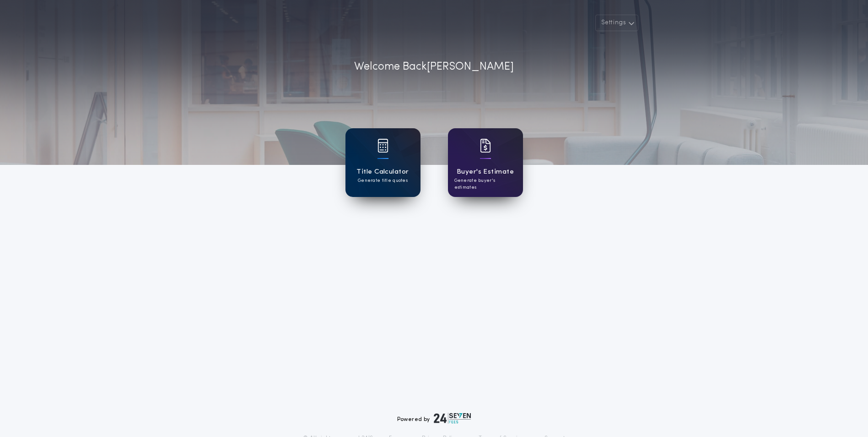  Describe the element at coordinates (383, 163) in the screenshot. I see `a: card iconTitle CalculatorGenerate title quotes` at that location.